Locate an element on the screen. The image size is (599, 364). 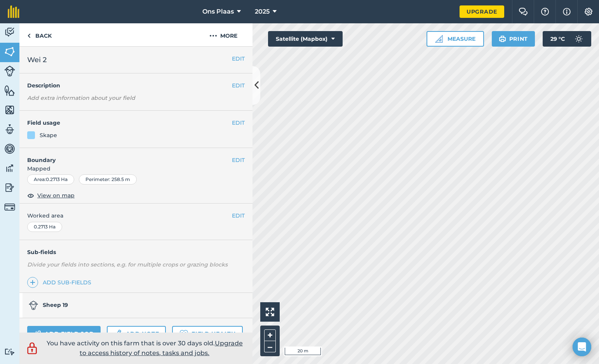
h4: Sub-fields is located at coordinates (136, 252).